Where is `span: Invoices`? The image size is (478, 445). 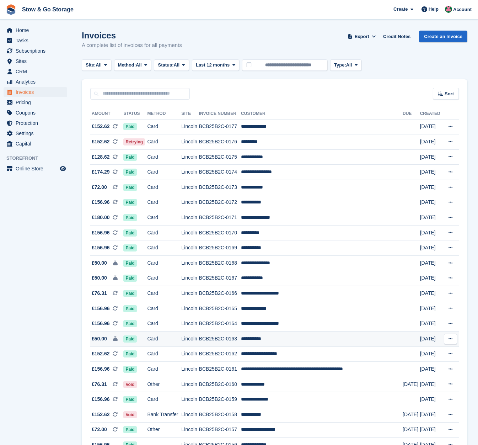 span: Invoices is located at coordinates (37, 92).